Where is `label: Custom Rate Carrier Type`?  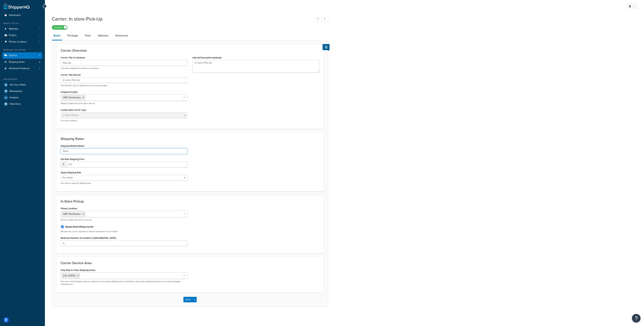
label: Custom Rate Carrier Type is located at coordinates (73, 110).